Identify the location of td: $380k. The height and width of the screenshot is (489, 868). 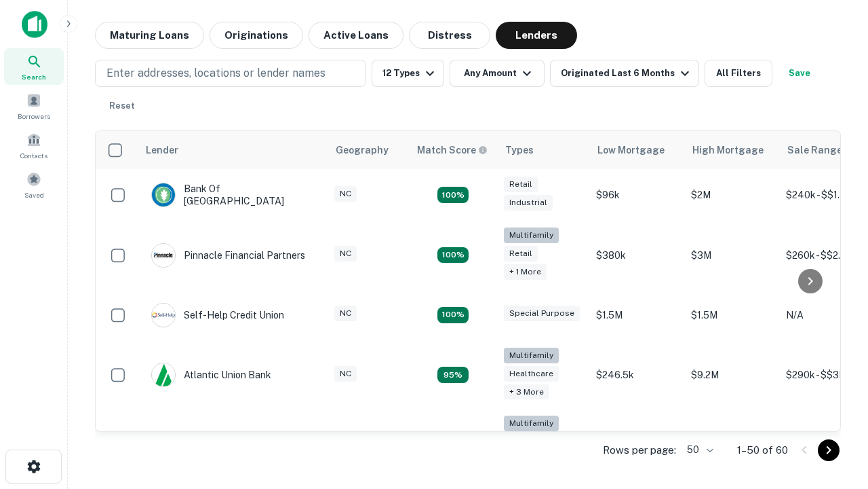
(636, 255).